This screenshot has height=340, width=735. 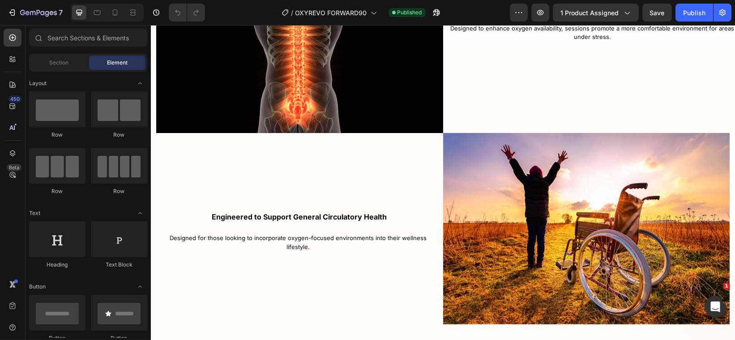 What do you see at coordinates (34, 213) in the screenshot?
I see `span: Text` at bounding box center [34, 213].